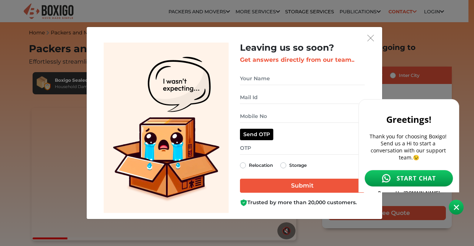  What do you see at coordinates (31, 82) in the screenshot?
I see `img: whatsapp-icon.svg` at bounding box center [31, 82].